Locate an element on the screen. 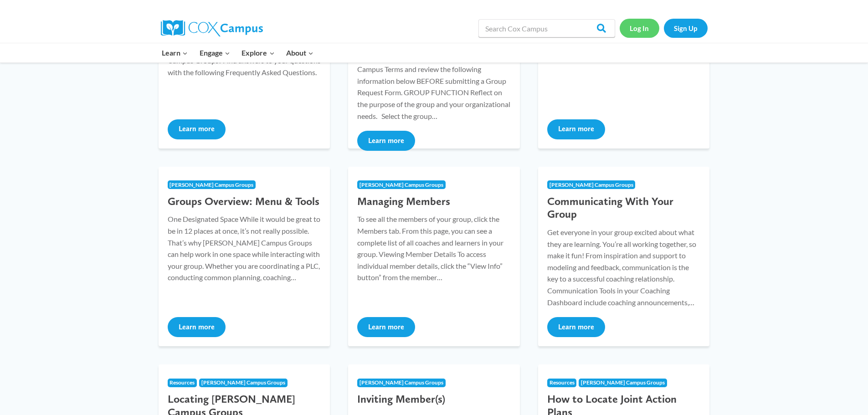  nav: Secondary Navigation is located at coordinates (664, 28).